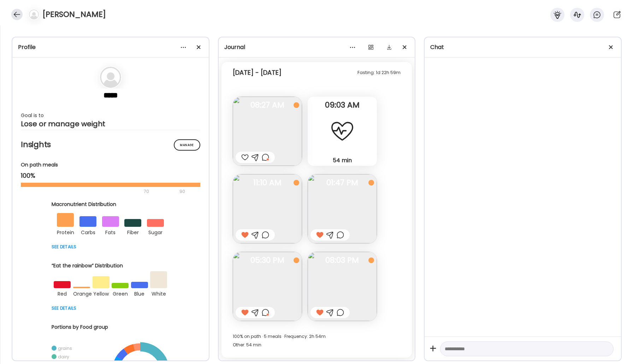 Image resolution: width=633 pixels, height=364 pixels. I want to click on span: 09:03 AM, so click(343, 105).